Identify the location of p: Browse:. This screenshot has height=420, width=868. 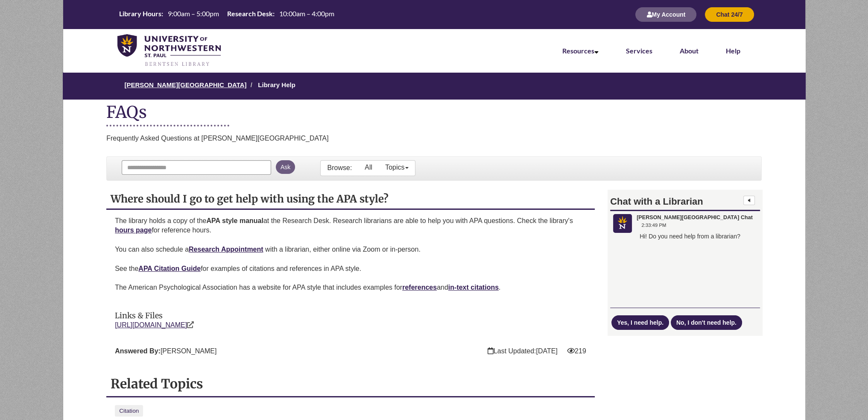
(340, 168).